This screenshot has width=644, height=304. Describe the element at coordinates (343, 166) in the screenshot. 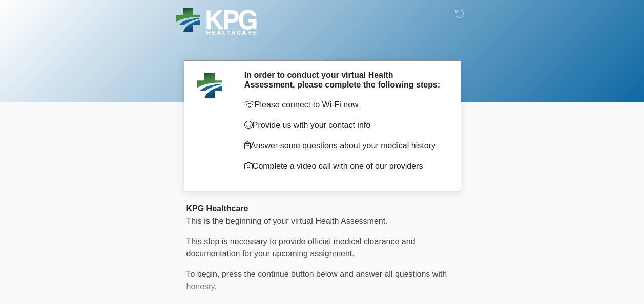

I see `p: Complete a video call with one of our providers` at that location.